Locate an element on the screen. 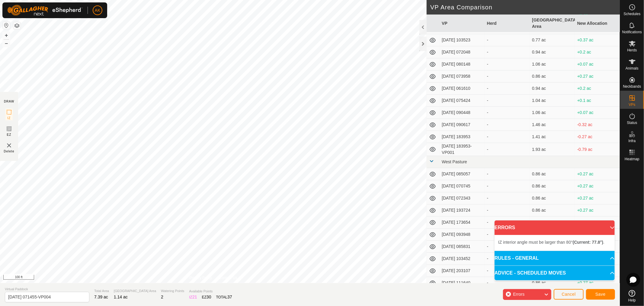 The image size is (644, 306). td: 1.93 ac is located at coordinates (552, 149).